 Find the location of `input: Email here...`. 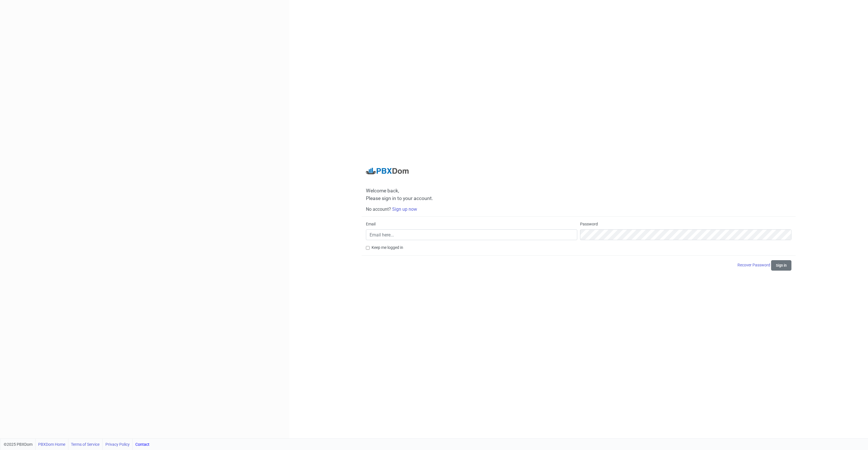

input: Email here... is located at coordinates (471, 235).